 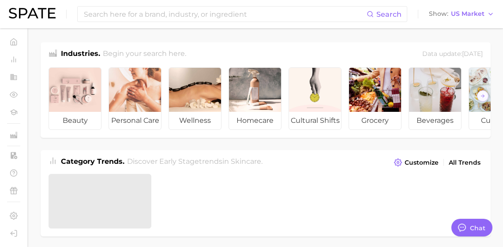 I want to click on span: Discover Early Stage trends in ., so click(x=195, y=161).